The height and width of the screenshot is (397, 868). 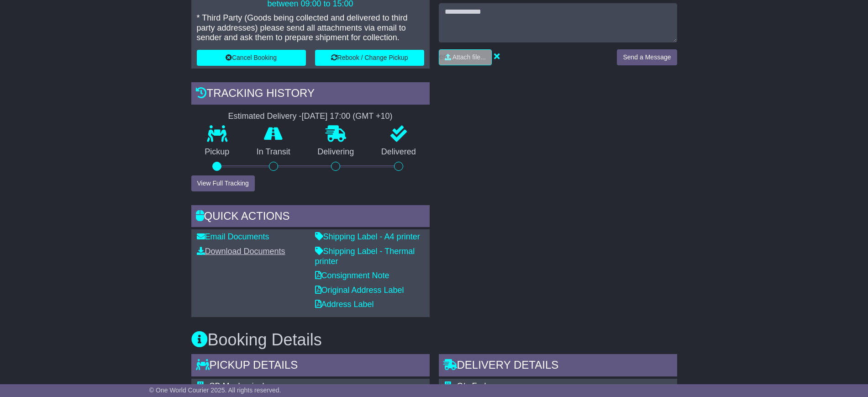 What do you see at coordinates (344, 304) in the screenshot?
I see `a: Address Label` at bounding box center [344, 304].